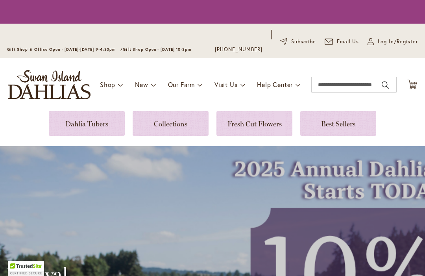  What do you see at coordinates (49, 85) in the screenshot?
I see `a: store logo` at bounding box center [49, 85].